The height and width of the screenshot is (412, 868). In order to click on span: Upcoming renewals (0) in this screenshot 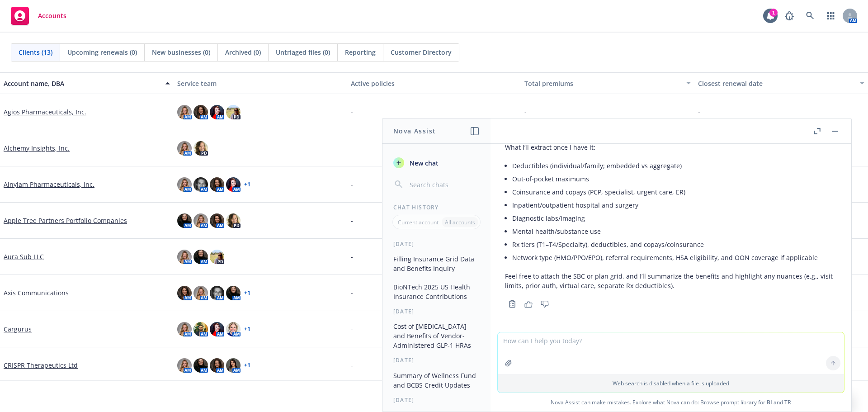, I will do `click(102, 52)`.